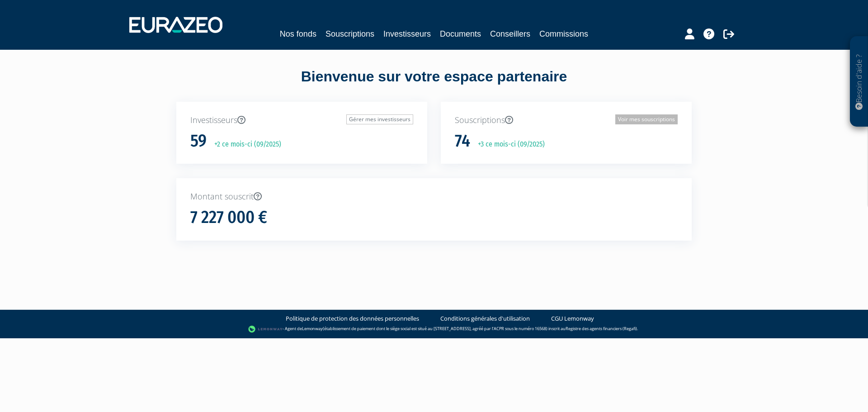 This screenshot has width=868, height=412. What do you see at coordinates (298, 34) in the screenshot?
I see `a: Nos fonds` at bounding box center [298, 34].